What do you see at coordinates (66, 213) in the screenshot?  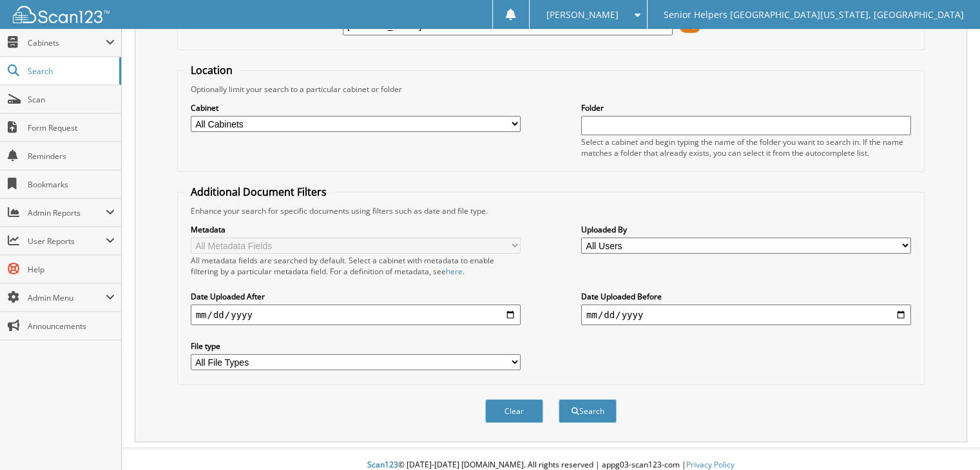 I see `span: Admin Reports` at bounding box center [66, 213].